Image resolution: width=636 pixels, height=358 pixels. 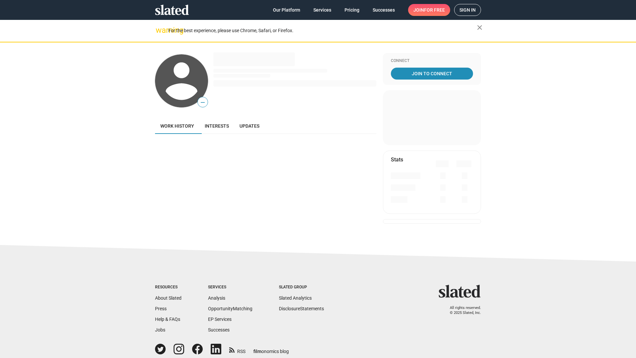 What do you see at coordinates (322, 10) in the screenshot?
I see `span: Services` at bounding box center [322, 10].